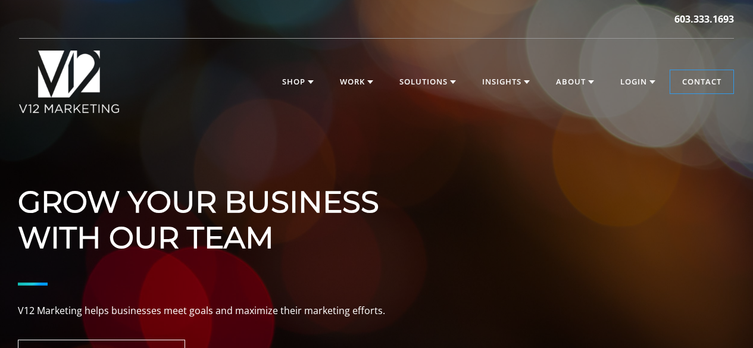 This screenshot has width=753, height=348. Describe the element at coordinates (298, 82) in the screenshot. I see `a: Shop` at that location.